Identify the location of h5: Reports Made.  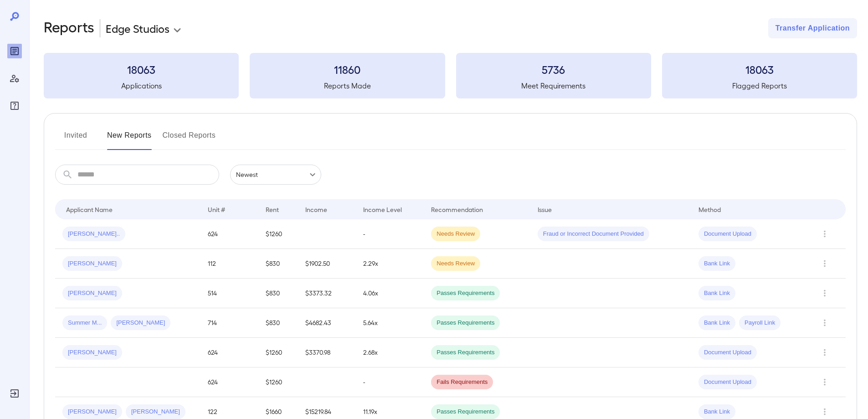
(347, 86).